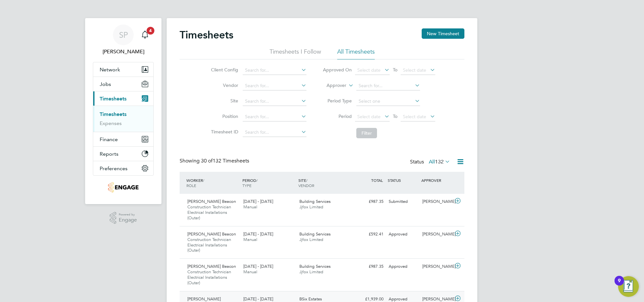 Image resolution: width=644 pixels, height=302 pixels. What do you see at coordinates (431, 163) in the screenshot?
I see `div: Status` at bounding box center [431, 163].